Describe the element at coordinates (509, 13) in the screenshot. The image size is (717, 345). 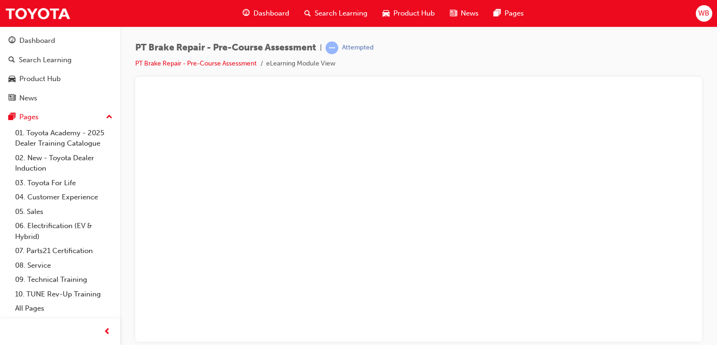
I see `a: pages-iconPages` at that location.